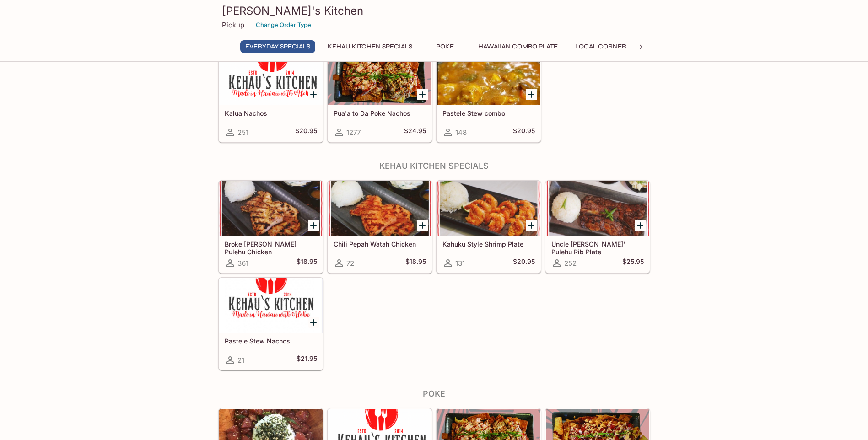  I want to click on h4: Kehau Kitchen Specials, so click(434, 166).